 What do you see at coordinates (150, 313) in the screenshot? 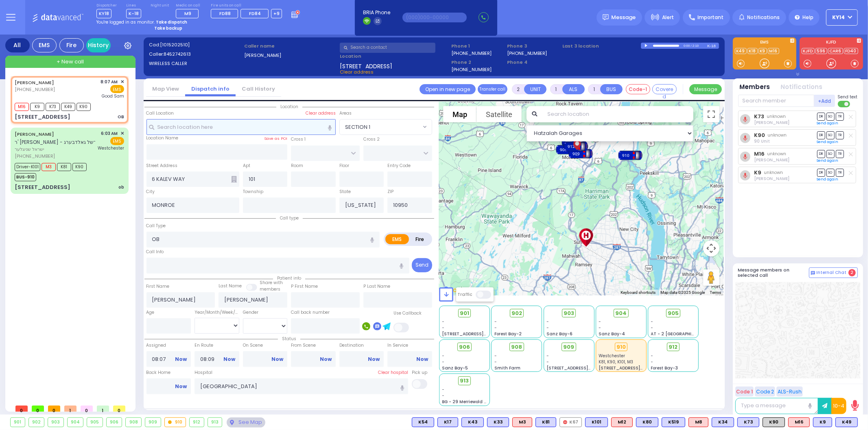
I see `label: Age` at bounding box center [150, 313].